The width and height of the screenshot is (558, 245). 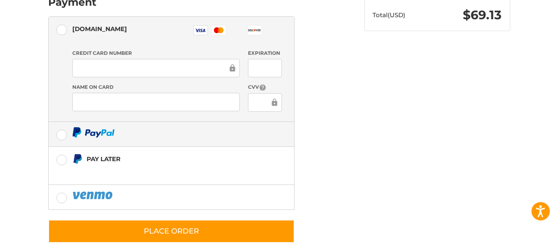 What do you see at coordinates (265, 87) in the screenshot?
I see `label: CVV` at bounding box center [265, 87].